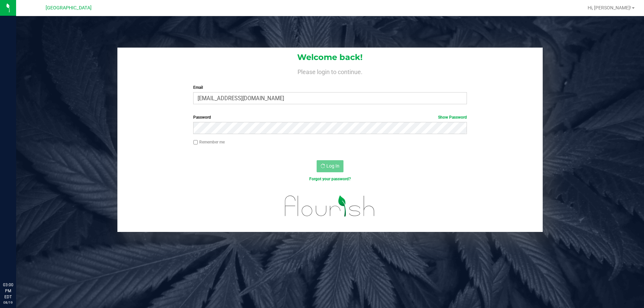 Image resolution: width=644 pixels, height=308 pixels. What do you see at coordinates (330, 57) in the screenshot?
I see `h1: Welcome back!` at bounding box center [330, 57].